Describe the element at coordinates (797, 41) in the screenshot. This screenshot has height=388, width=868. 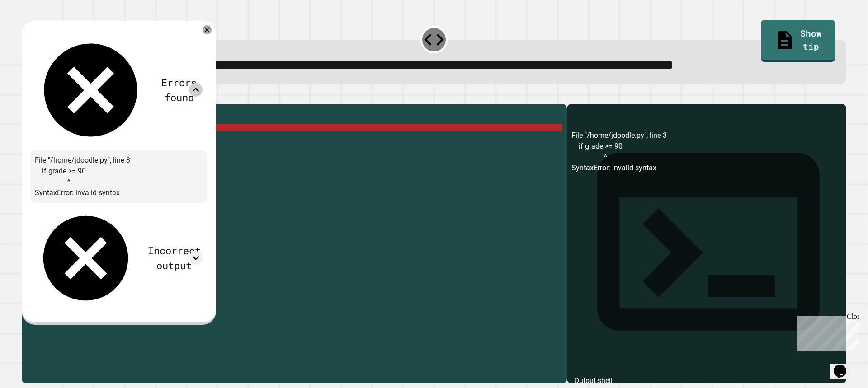
I see `a: Show tip` at that location.